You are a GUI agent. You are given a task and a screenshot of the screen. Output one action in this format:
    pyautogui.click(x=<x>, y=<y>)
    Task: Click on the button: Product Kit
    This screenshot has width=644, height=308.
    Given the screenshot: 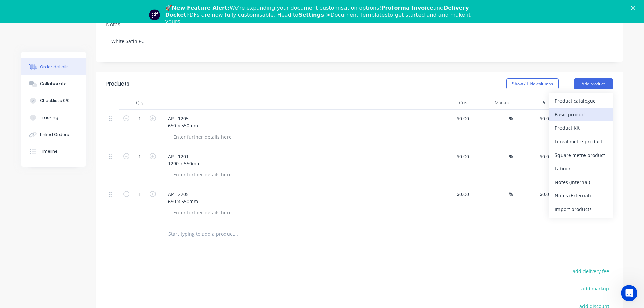 What is the action you would take?
    pyautogui.click(x=581, y=128)
    